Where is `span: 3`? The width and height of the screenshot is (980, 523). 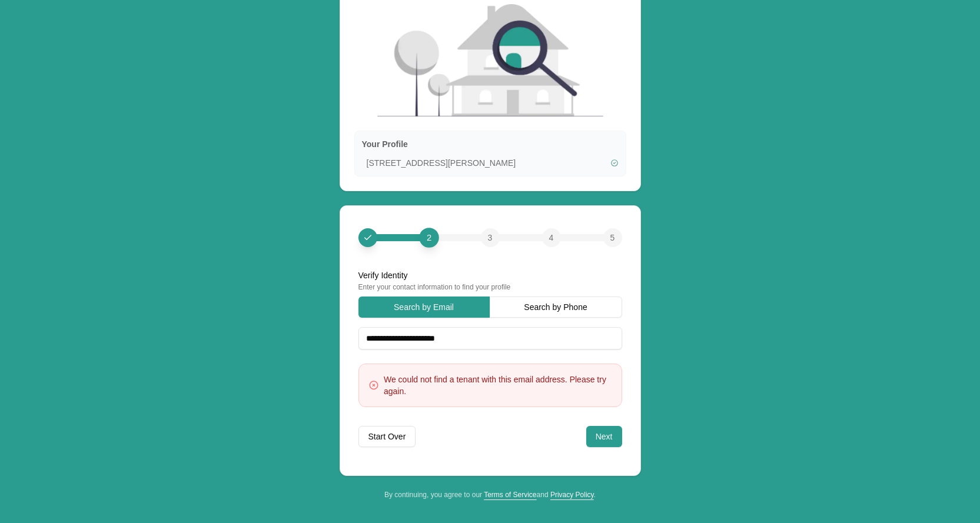 span: 3 is located at coordinates (490, 238).